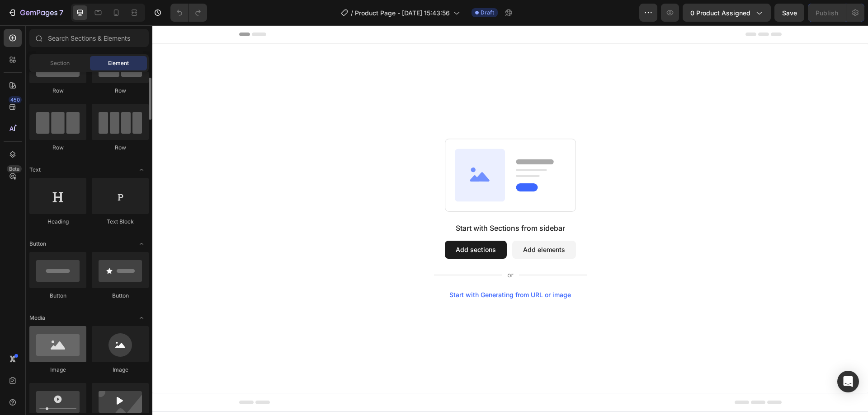  What do you see at coordinates (323, 225) in the screenshot?
I see `button: Add sections` at bounding box center [323, 225].